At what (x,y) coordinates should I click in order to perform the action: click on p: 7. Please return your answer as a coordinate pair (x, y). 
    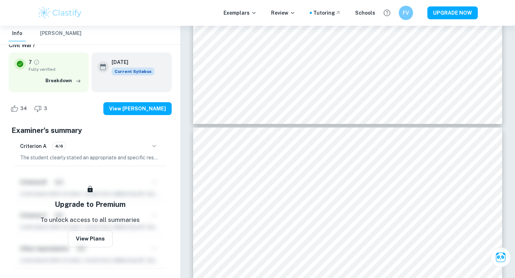
    Looking at the image, I should click on (30, 62).